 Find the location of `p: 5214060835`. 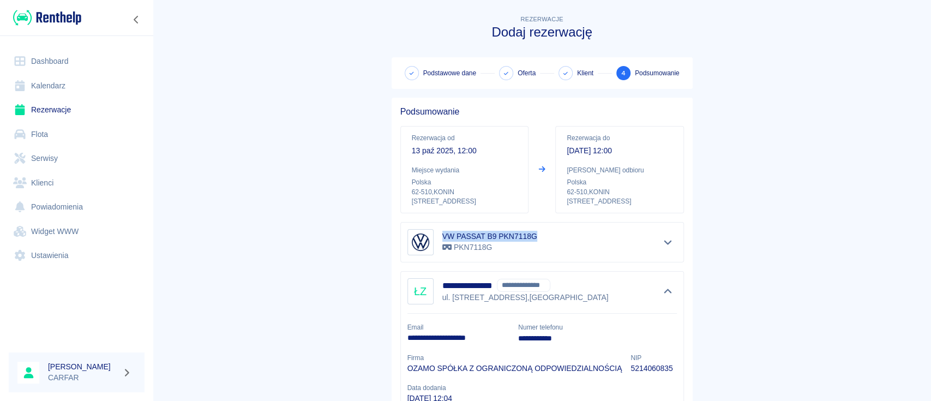

p: 5214060835 is located at coordinates (651, 368).